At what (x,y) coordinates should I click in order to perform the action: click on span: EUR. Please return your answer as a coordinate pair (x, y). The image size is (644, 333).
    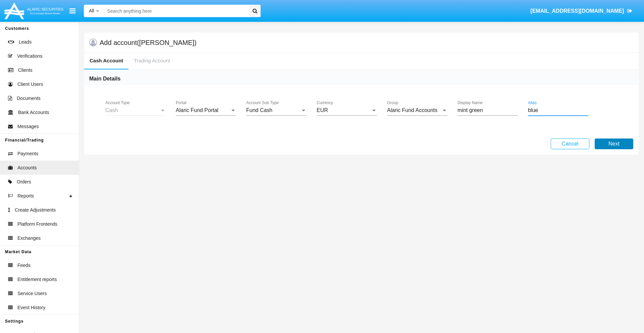
    Looking at the image, I should click on (322, 110).